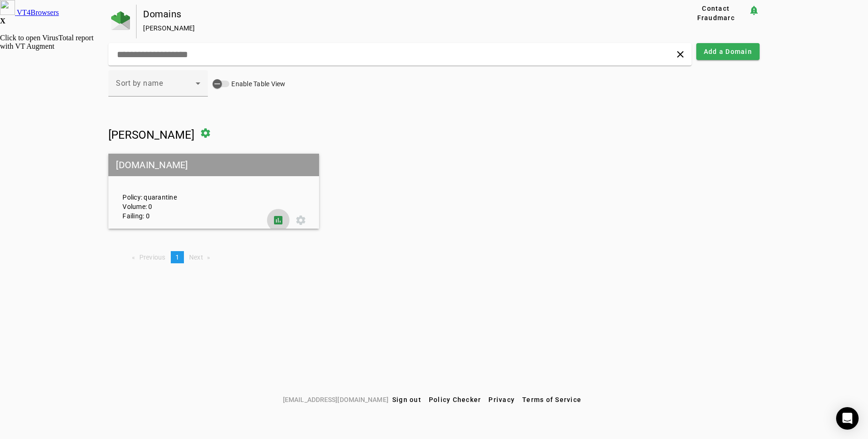  What do you see at coordinates (716, 13) in the screenshot?
I see `button: Contact Fraudmarc` at bounding box center [716, 13].